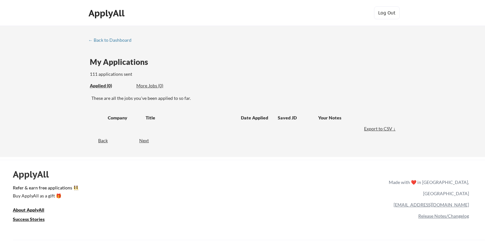 This screenshot has height=244, width=485. I want to click on button: Log Out, so click(387, 13).